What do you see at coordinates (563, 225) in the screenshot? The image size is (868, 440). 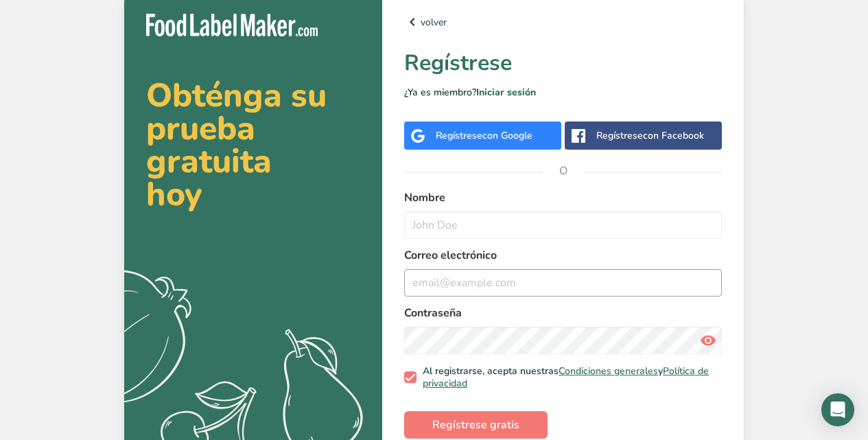 I see `input: John Doe` at bounding box center [563, 225].